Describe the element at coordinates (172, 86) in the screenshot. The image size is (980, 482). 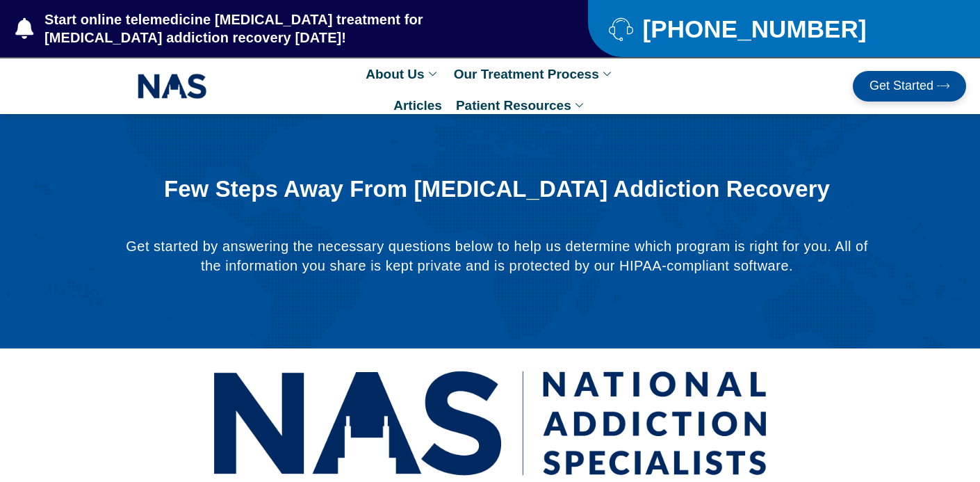
I see `img: NAS_email_signature-removebg-preview.png` at that location.